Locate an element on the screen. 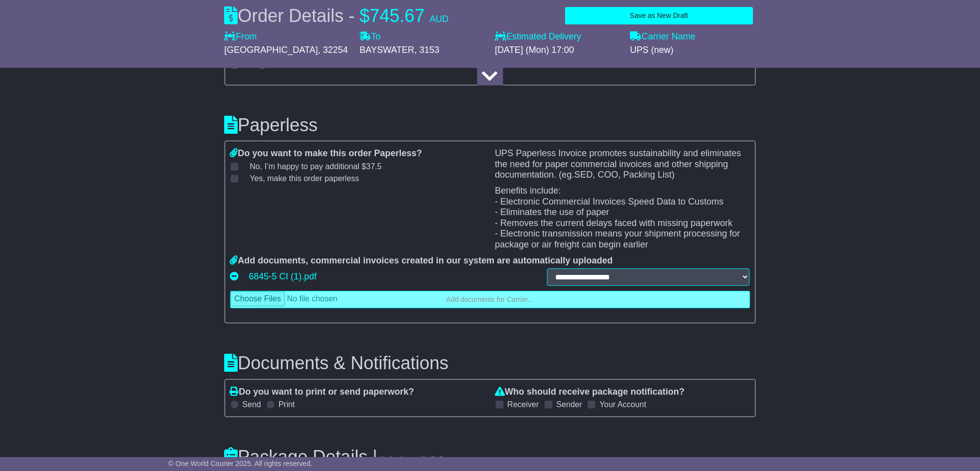 This screenshot has height=471, width=980. h3: Paperless is located at coordinates (491, 126).